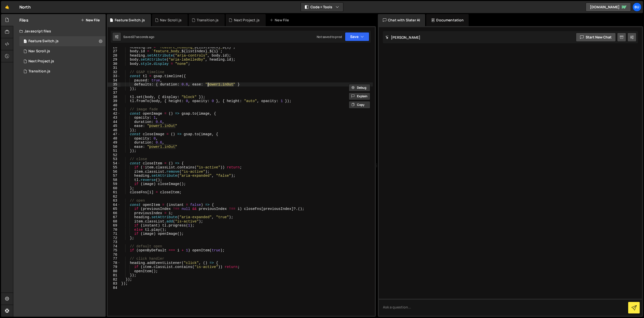 The height and width of the screenshot is (318, 644). What do you see at coordinates (114, 242) in the screenshot?
I see `div: 73` at bounding box center [114, 242].